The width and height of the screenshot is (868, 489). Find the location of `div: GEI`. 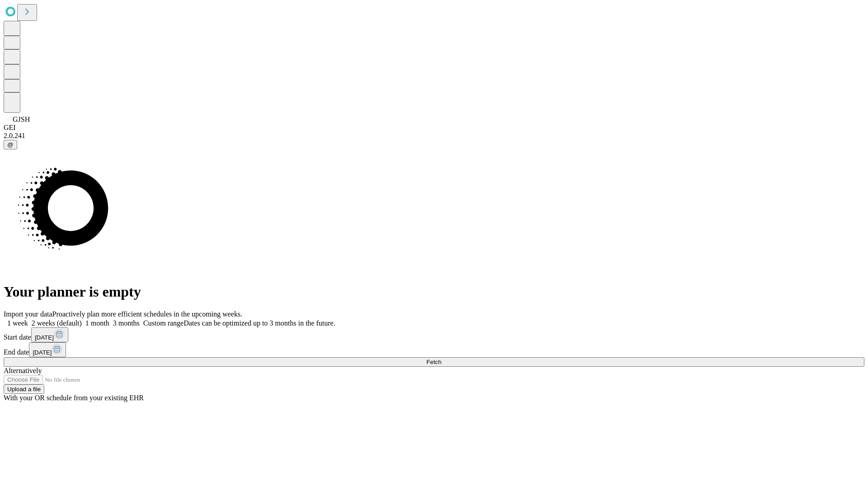

div: GEI is located at coordinates (434, 128).